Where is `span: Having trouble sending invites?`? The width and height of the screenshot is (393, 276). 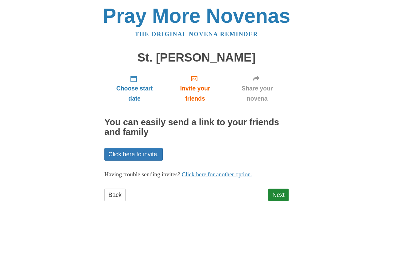 span: Having trouble sending invites? is located at coordinates (142, 174).